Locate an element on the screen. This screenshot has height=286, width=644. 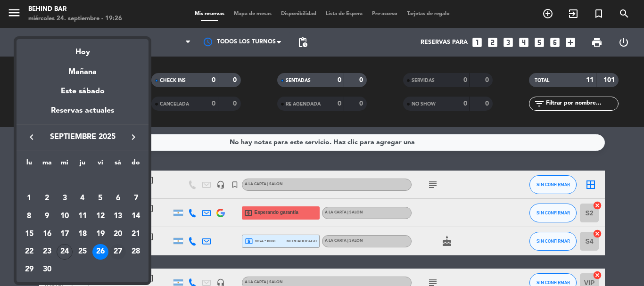
div: 13 is located at coordinates (118, 217).